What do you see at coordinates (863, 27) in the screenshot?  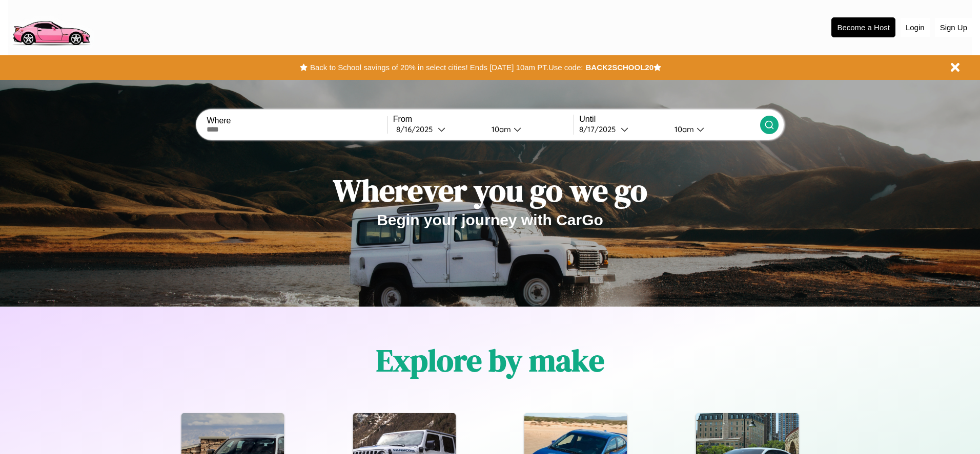 I see `button: Become a Host` at bounding box center [863, 27].